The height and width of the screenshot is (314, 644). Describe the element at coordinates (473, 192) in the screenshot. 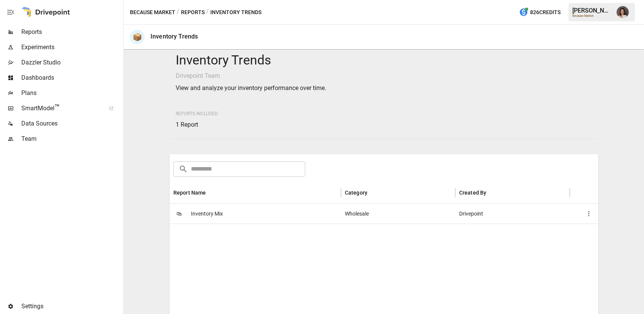

I see `div: Created By` at that location.